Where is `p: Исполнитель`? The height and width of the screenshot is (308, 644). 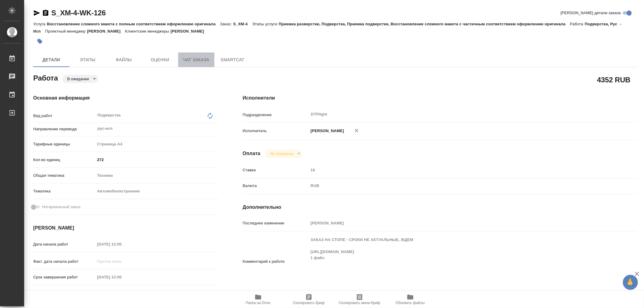 p: Исполнитель is located at coordinates (276, 130).